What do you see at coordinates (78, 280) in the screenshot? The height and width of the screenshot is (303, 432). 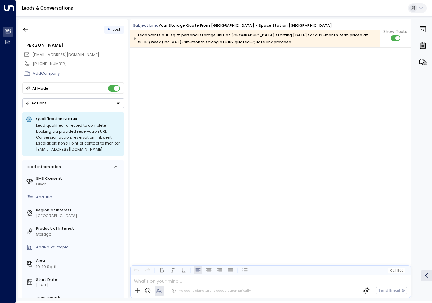 I see `label: Start Date` at bounding box center [78, 280].